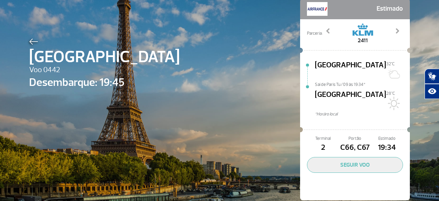 The width and height of the screenshot is (439, 201). Describe the element at coordinates (355, 147) in the screenshot. I see `span: C66, C67` at that location.